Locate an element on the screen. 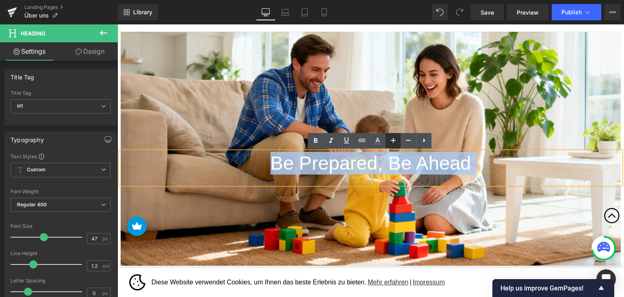 This screenshot has height=297, width=624. a: Tablet is located at coordinates (305, 12).